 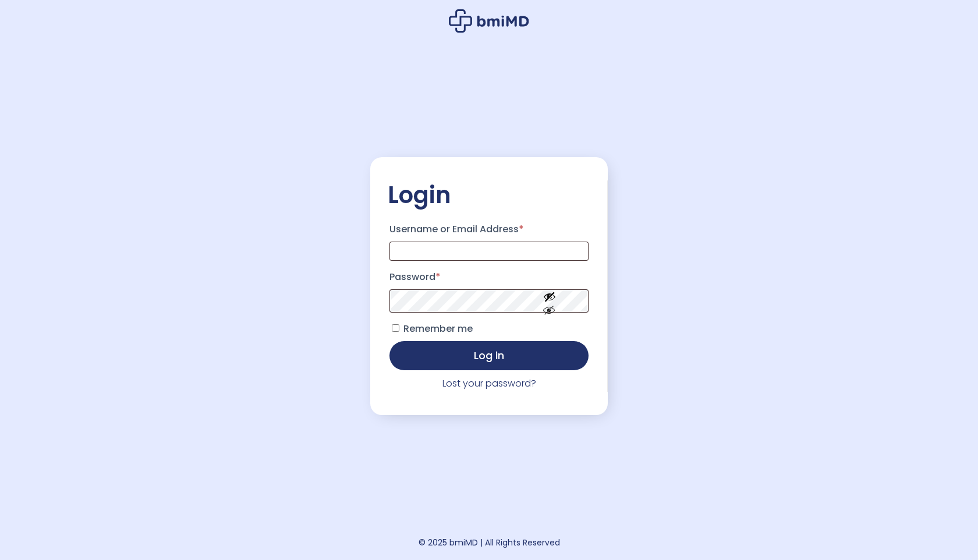 I want to click on button: Log in, so click(x=489, y=355).